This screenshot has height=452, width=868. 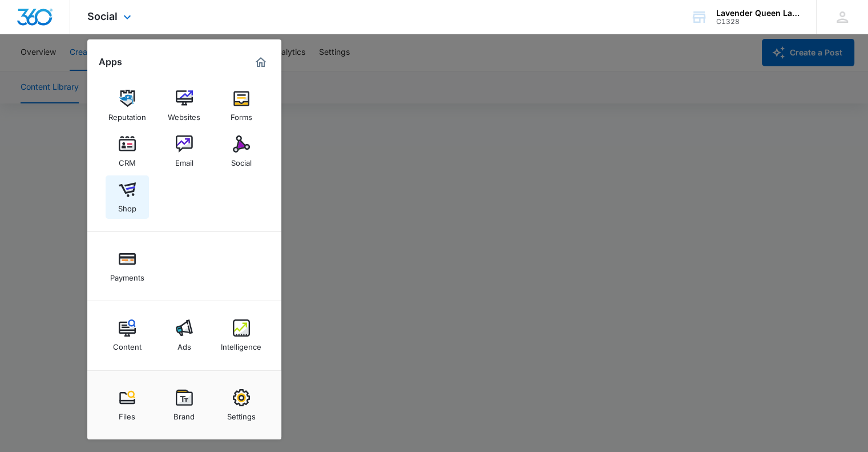 I want to click on div: CRM, so click(x=127, y=160).